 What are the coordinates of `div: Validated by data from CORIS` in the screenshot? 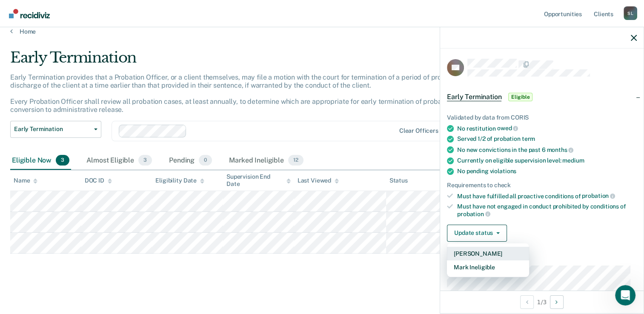 It's located at (542, 117).